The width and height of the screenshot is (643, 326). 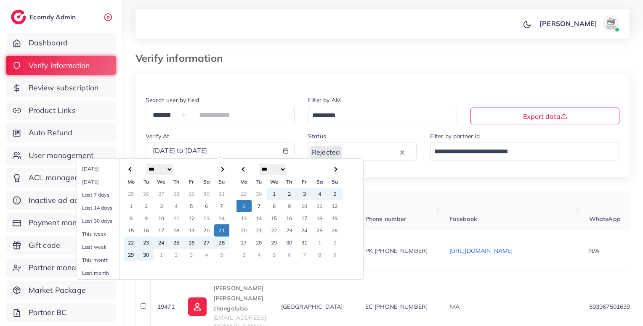 I want to click on a: Partner management, so click(x=61, y=268).